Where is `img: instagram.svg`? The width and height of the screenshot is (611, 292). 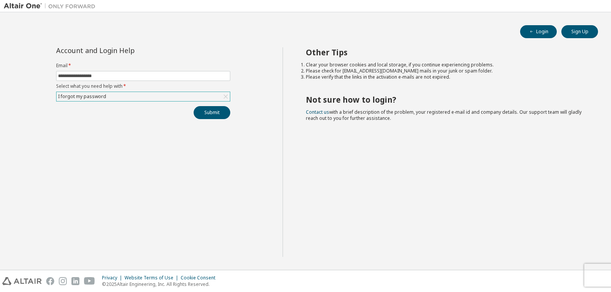
img: instagram.svg is located at coordinates (63, 281).